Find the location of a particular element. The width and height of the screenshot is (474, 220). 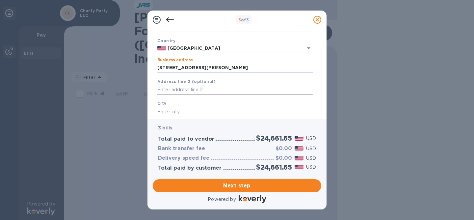

input: Enter address line 2 is located at coordinates (235, 90).